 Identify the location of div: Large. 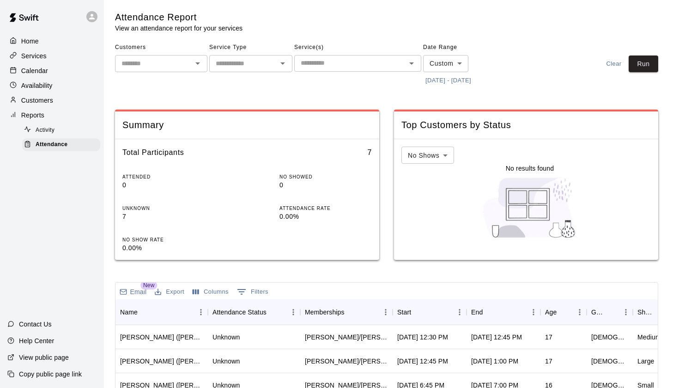
(646, 361).